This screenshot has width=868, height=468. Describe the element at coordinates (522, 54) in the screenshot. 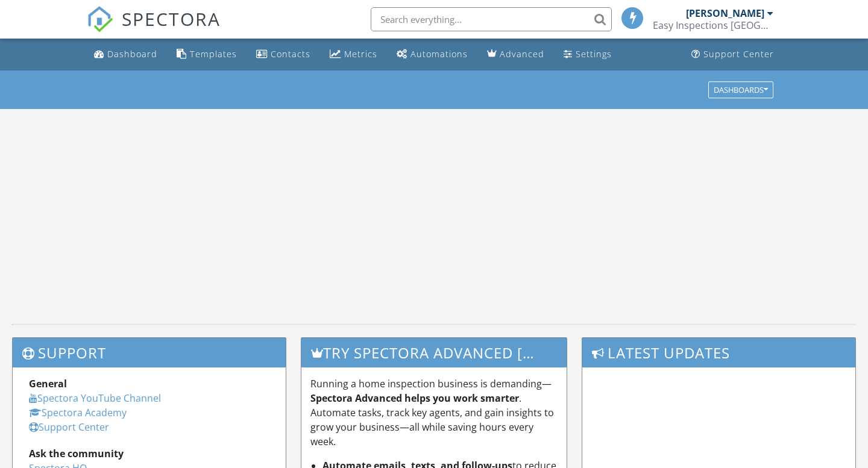

I see `div: Advanced` at that location.